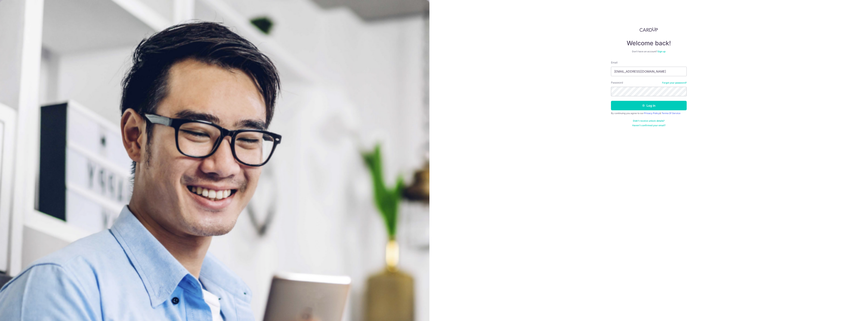 The image size is (868, 321). Describe the element at coordinates (649, 30) in the screenshot. I see `img: CardUp Logo` at that location.